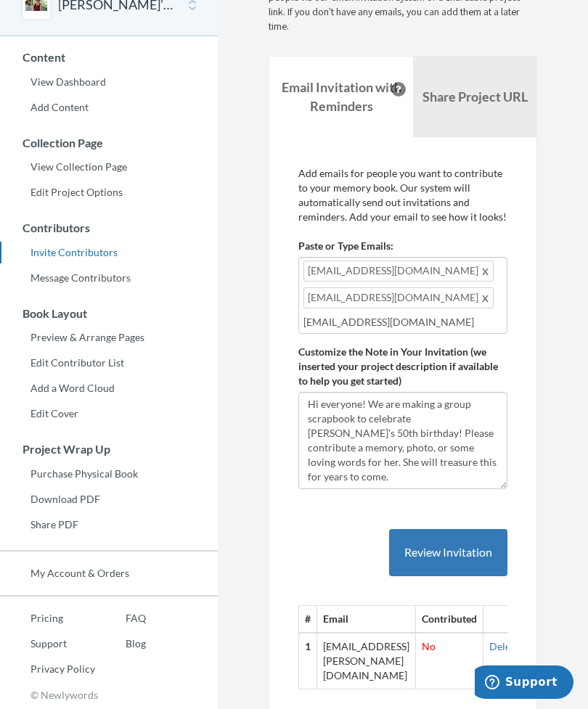 The image size is (588, 709). What do you see at coordinates (121, 644) in the screenshot?
I see `a: Blog` at bounding box center [121, 644].